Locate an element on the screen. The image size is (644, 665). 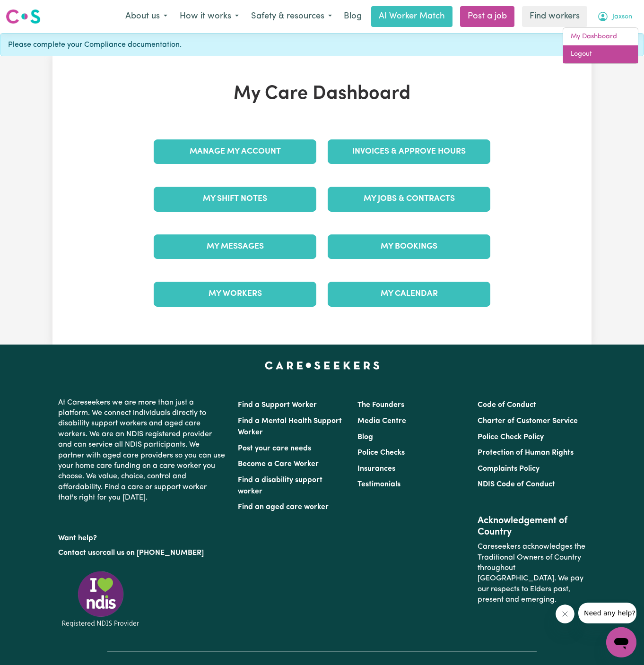
a: AI Worker Match is located at coordinates (412, 17).